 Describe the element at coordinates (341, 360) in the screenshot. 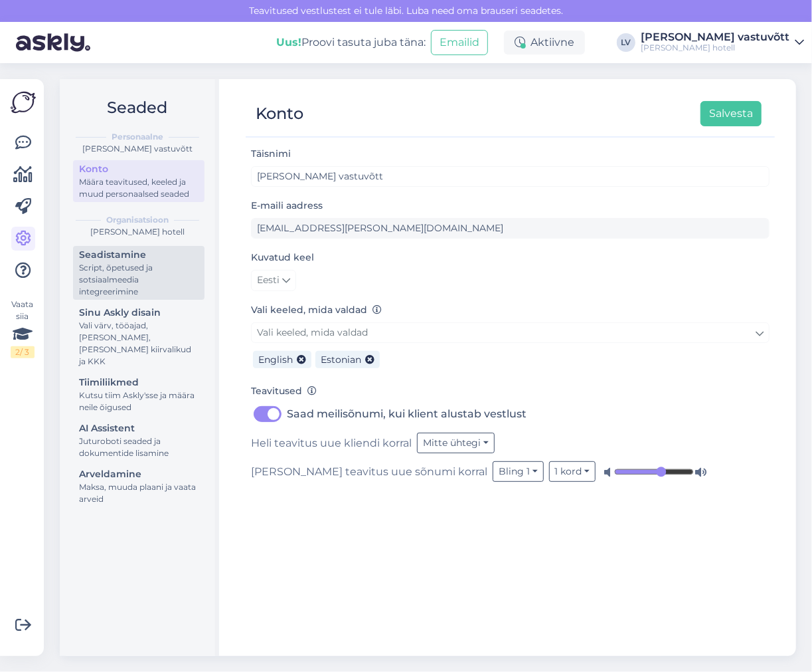

I see `span: Estonian` at that location.